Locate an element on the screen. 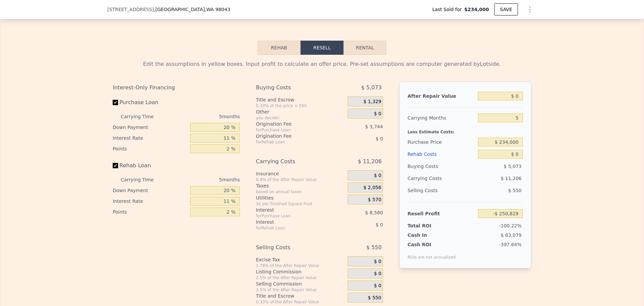  button: Show Options is located at coordinates (530, 9).